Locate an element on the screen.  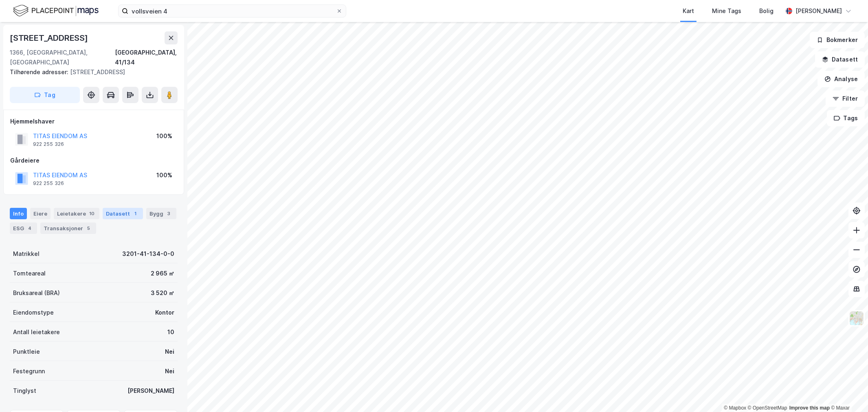
div: Festegrunn is located at coordinates (29, 371).